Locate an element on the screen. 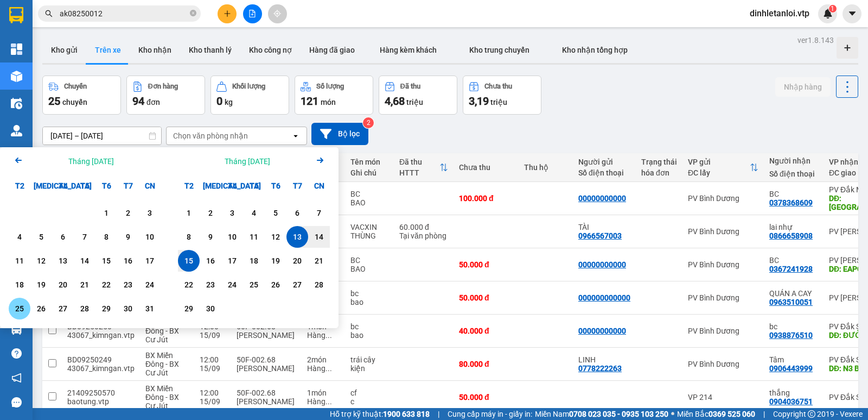 The width and height of the screenshot is (868, 420). span: Hàng kèm khách is located at coordinates (408, 50).